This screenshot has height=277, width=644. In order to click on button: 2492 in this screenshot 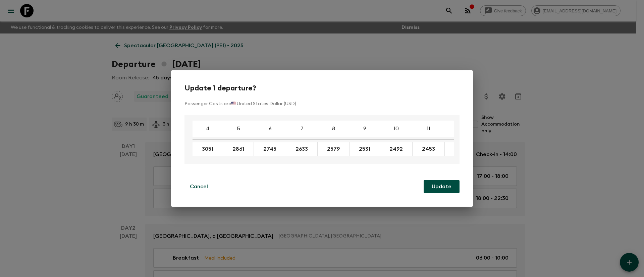, I will do `click(396, 149)`.